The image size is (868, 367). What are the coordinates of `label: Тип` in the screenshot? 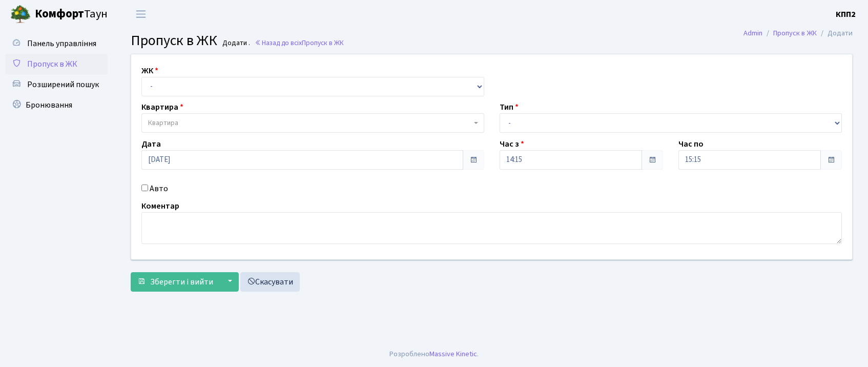 It's located at (509, 107).